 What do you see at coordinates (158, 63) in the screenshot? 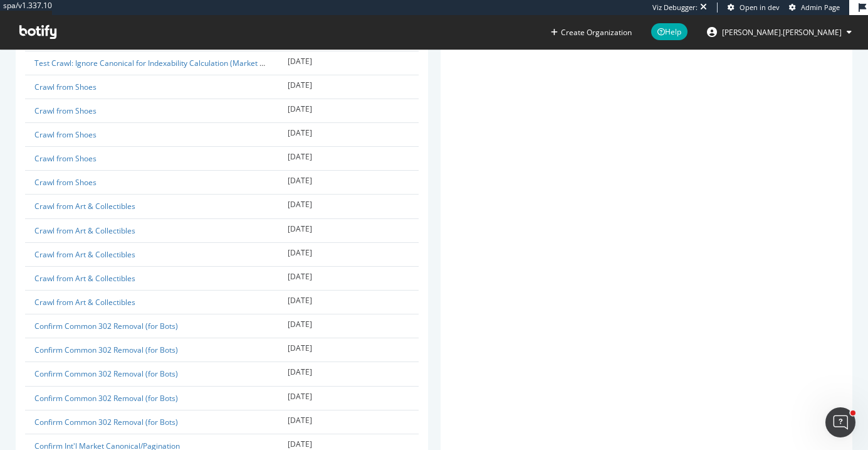
I see `a: Test Crawl: Ignore Canonical for Indexability Calculation (Market Focus)` at bounding box center [158, 63].